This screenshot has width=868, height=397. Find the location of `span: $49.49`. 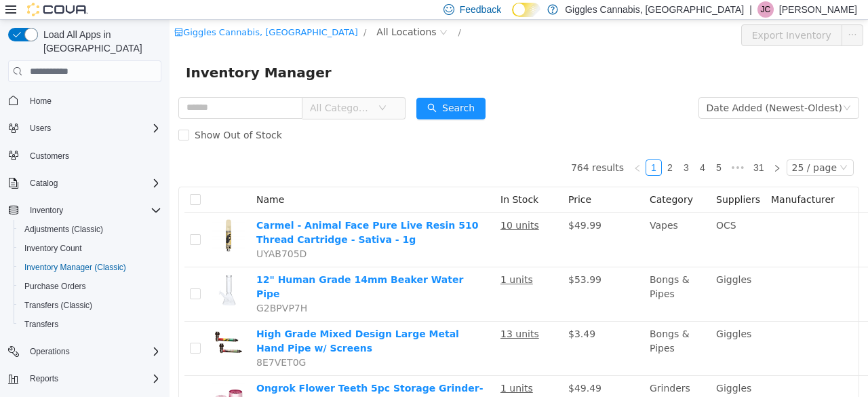

span: $49.49 is located at coordinates (415, 369).